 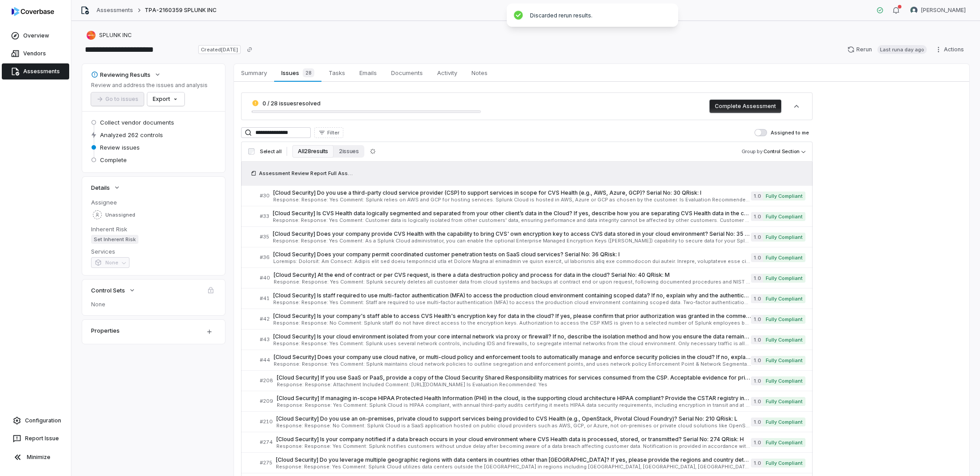 What do you see at coordinates (512, 193) in the screenshot?
I see `span: [Cloud Security] Do you use a third-party cloud service provider (CSP) to support services in sco...` at bounding box center [512, 193].